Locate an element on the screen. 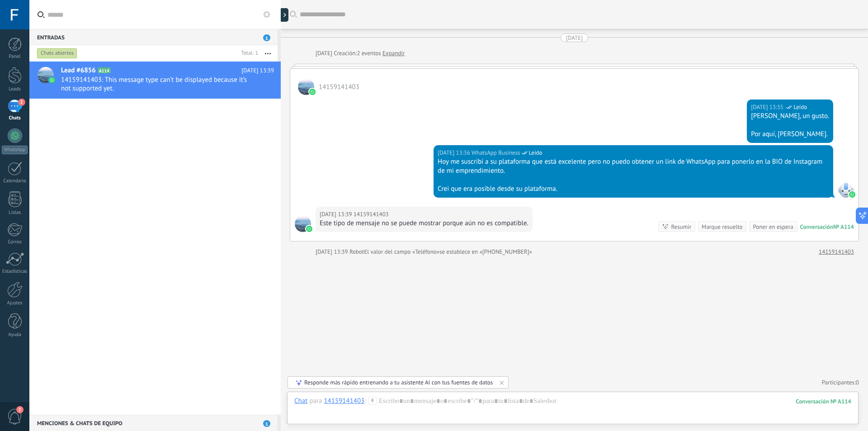 The height and width of the screenshot is (431, 868). span: 2 eventos is located at coordinates (369, 54).